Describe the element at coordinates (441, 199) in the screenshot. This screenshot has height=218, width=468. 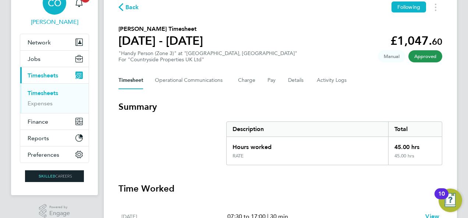
I see `div: 10` at that location.